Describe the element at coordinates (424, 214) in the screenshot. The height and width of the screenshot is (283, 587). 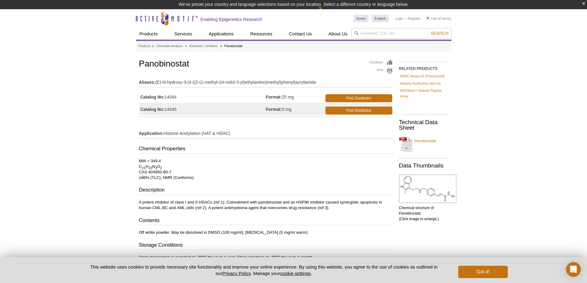
I see `p: Chemical structure of Panobinostat. (Click image to enlarge.)` at that location.